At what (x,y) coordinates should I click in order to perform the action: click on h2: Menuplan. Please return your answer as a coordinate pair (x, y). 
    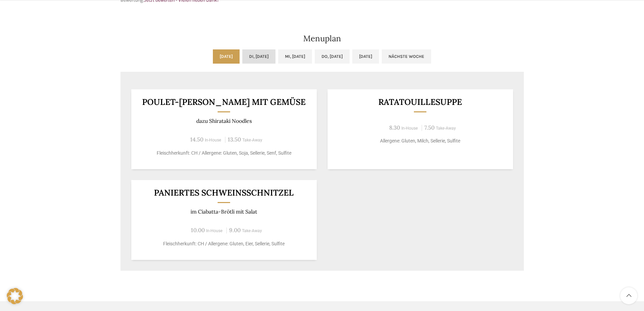
    Looking at the image, I should click on (322, 39).